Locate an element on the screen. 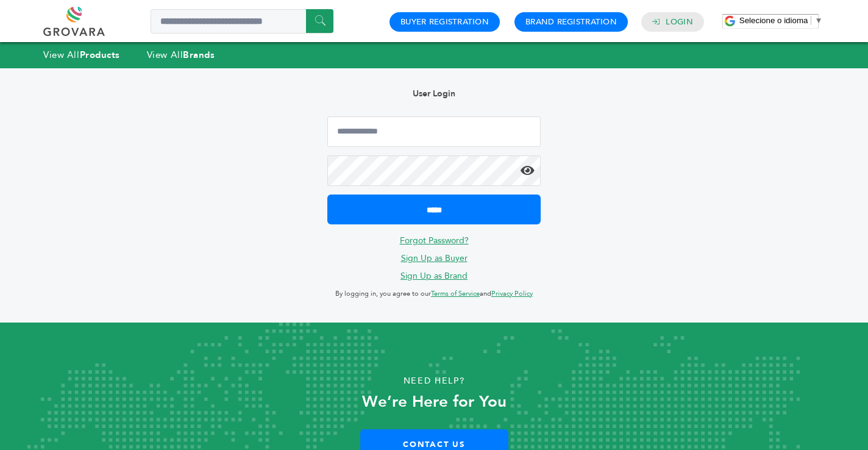  a: View AllProducts is located at coordinates (81, 55).